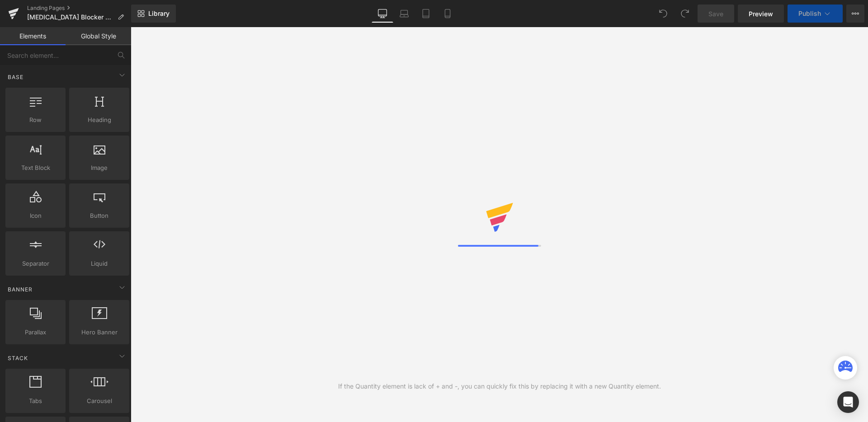 This screenshot has height=422, width=868. Describe the element at coordinates (685, 13) in the screenshot. I see `button: Redo` at that location.